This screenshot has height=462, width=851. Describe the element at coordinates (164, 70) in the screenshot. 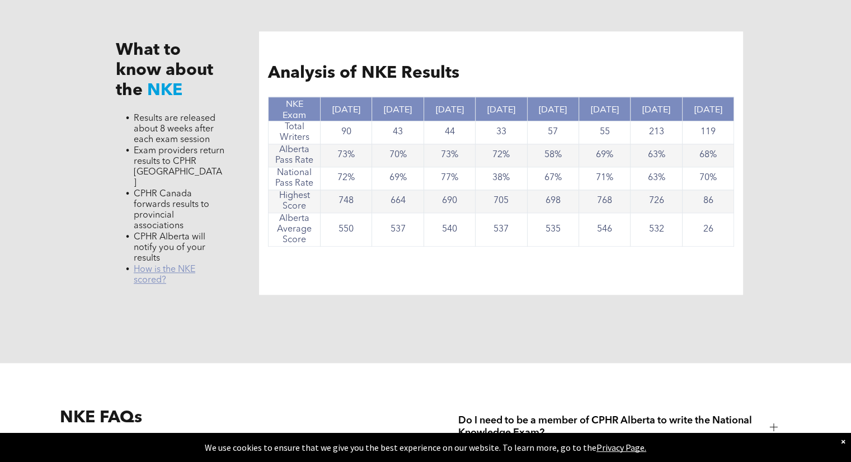

I see `span: What to know about the` at that location.